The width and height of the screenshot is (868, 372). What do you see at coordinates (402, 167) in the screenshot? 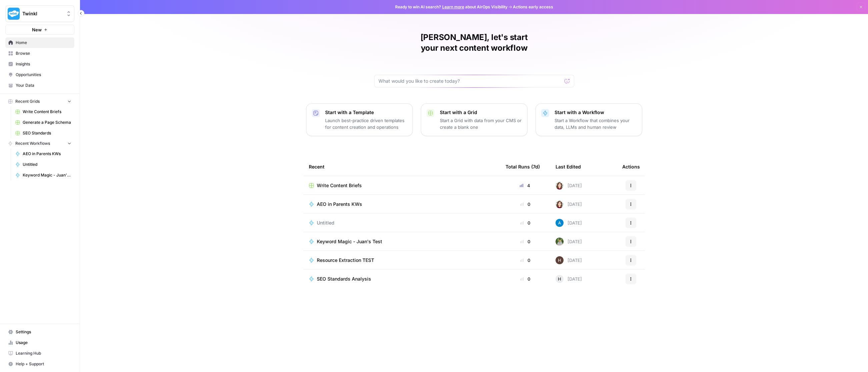
I see `div: Recent` at bounding box center [402, 167].